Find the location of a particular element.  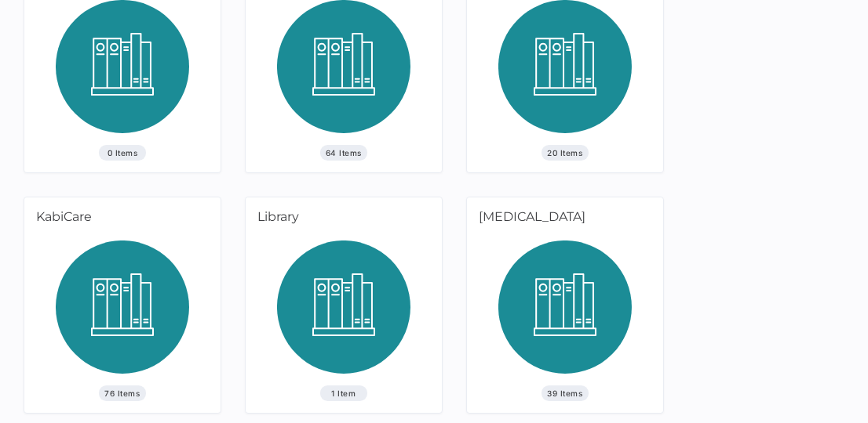

div: Library is located at coordinates (341, 218).